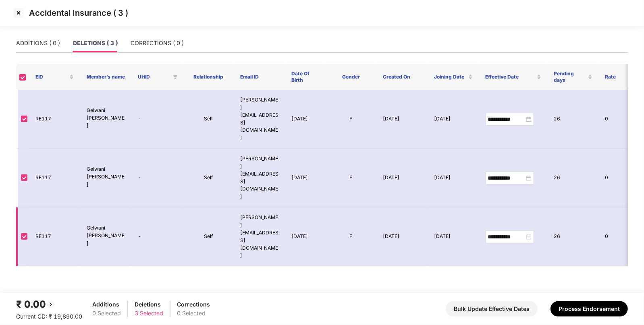  What do you see at coordinates (49, 316) in the screenshot?
I see `span: Current CD: ₹ 19,890.00` at bounding box center [49, 316].